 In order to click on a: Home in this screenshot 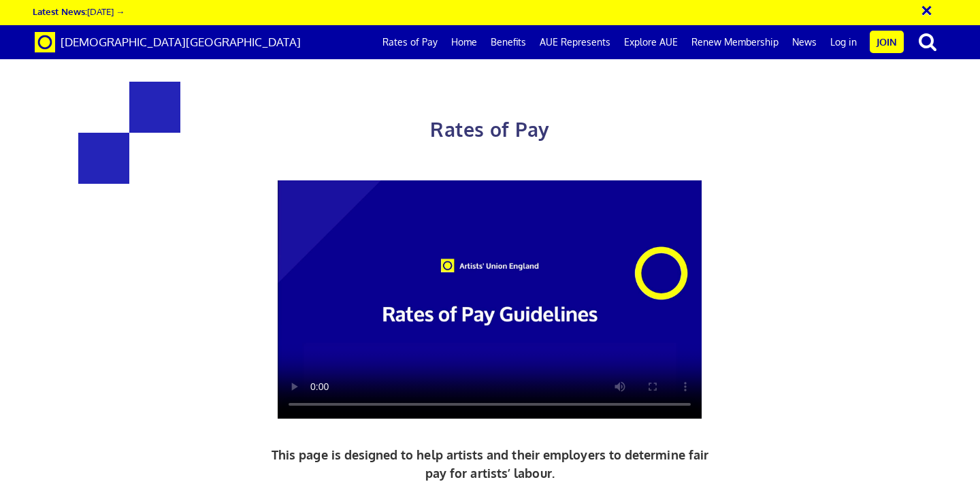, I will do `click(464, 42)`.